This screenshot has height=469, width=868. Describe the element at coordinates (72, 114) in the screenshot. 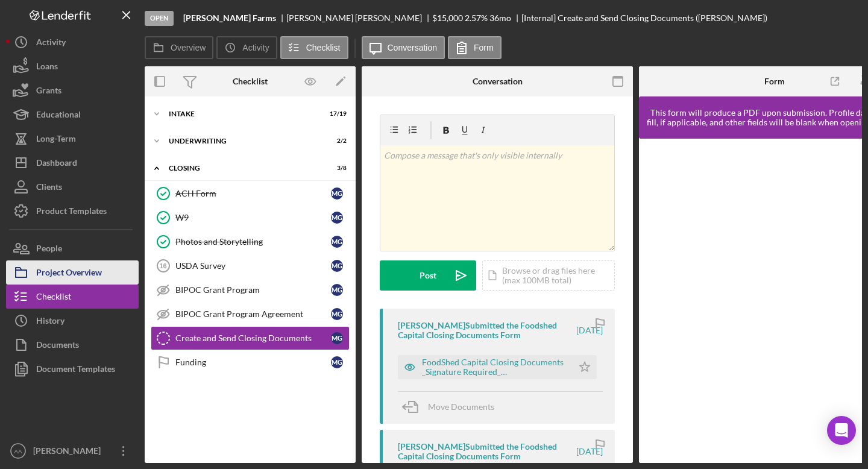

I see `a: Educational` at that location.